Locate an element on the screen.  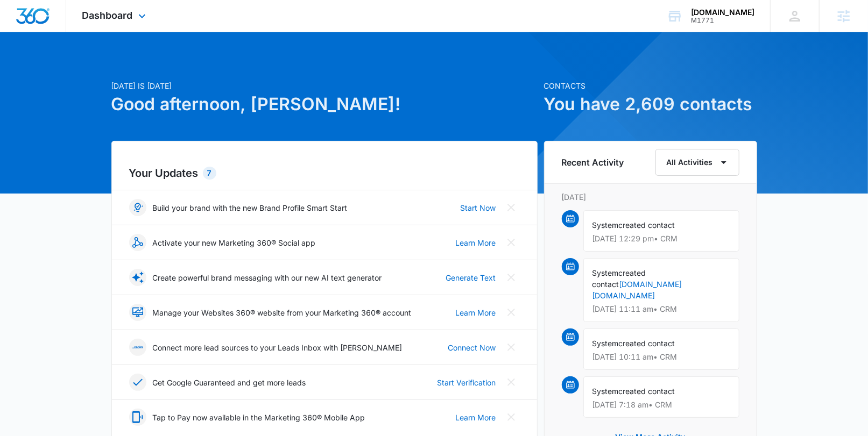
div: account id is located at coordinates (723, 21).